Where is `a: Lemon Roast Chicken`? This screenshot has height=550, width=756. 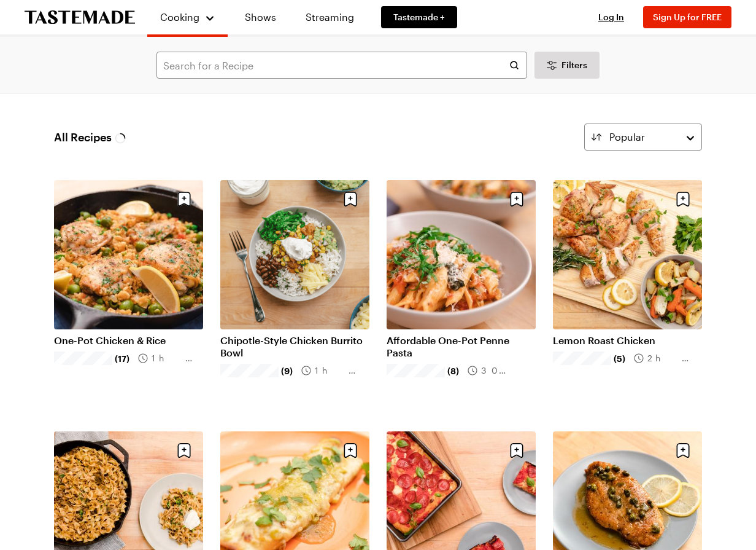 a: Lemon Roast Chicken is located at coordinates (627, 340).